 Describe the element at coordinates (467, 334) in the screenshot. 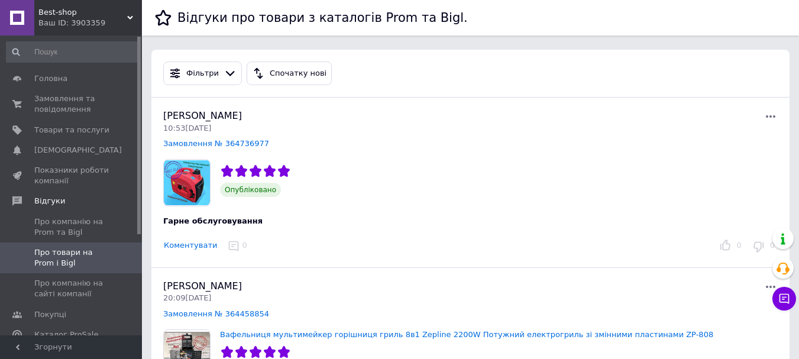

I see `a: Вафельниця мультимейкер горішниця гриль 8в1 Zepline 2200W Потужний електрогриль зі змінними пласт...` at that location.